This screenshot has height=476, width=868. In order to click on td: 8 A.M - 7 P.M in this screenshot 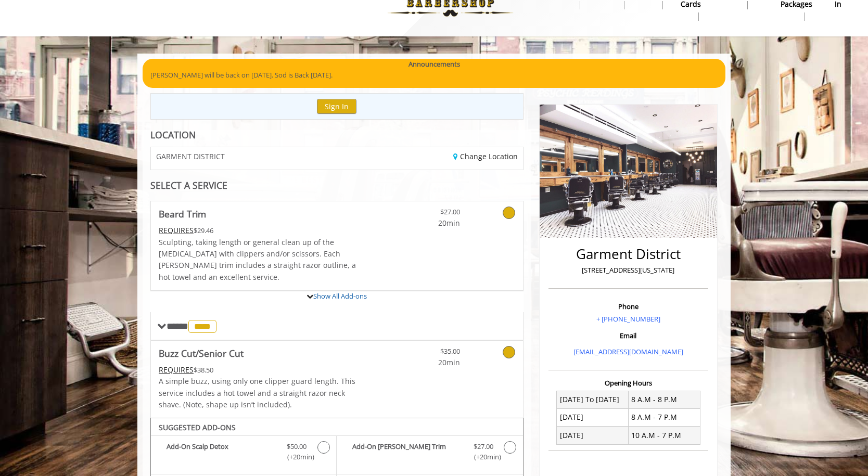, I will do `click(664, 417)`.